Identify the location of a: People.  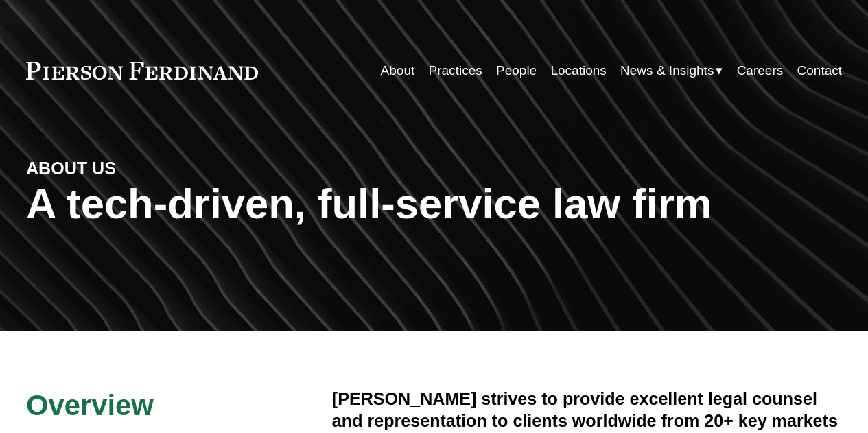
(515, 71).